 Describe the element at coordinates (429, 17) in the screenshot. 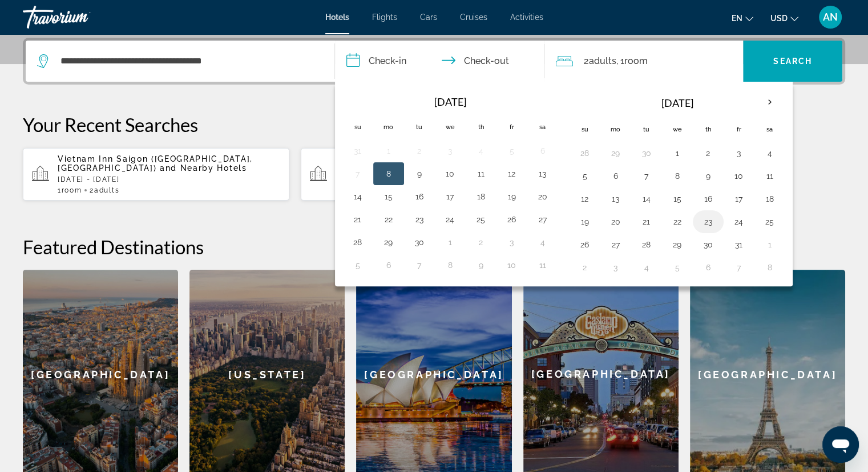

I see `a: Cars` at that location.